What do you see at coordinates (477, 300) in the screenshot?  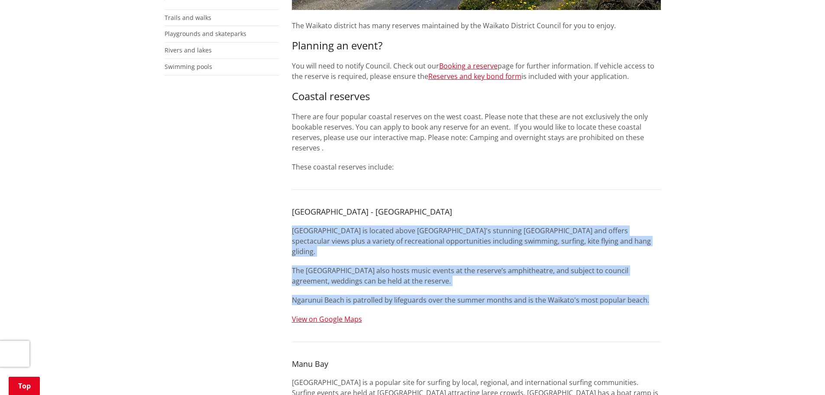 I see `p: Ngarunui Beach is patrolled by lifeguards over the summer months and is the Waikato's most popula...` at bounding box center [477, 300].